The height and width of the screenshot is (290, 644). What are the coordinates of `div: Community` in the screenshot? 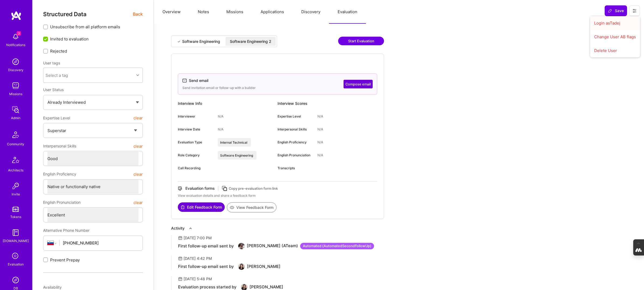 It's located at (16, 144).